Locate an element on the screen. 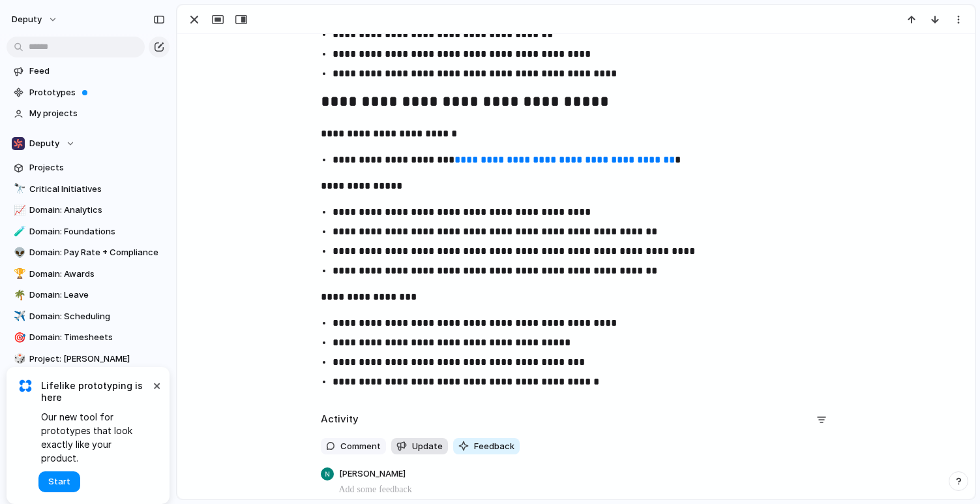 This screenshot has height=504, width=980. span: Comment is located at coordinates (361, 446).